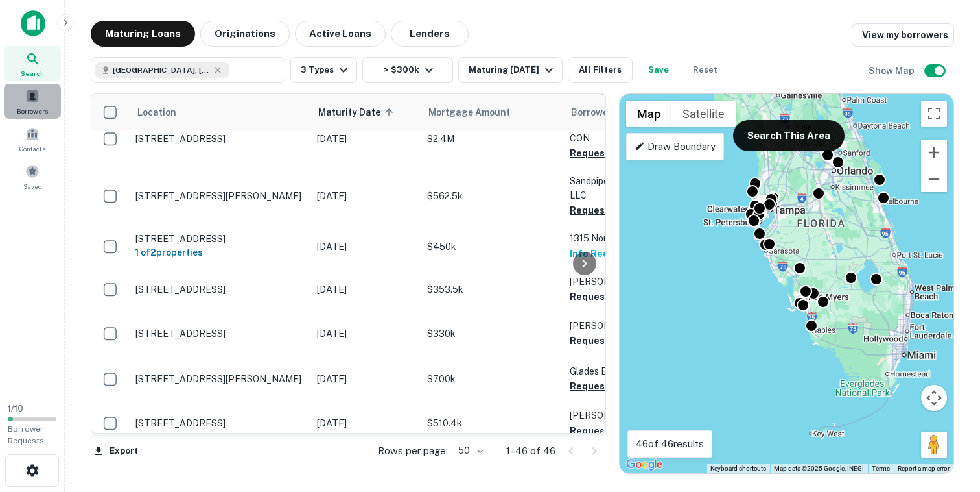 This screenshot has height=492, width=980. What do you see at coordinates (469, 450) in the screenshot?
I see `div: 50` at bounding box center [469, 450].